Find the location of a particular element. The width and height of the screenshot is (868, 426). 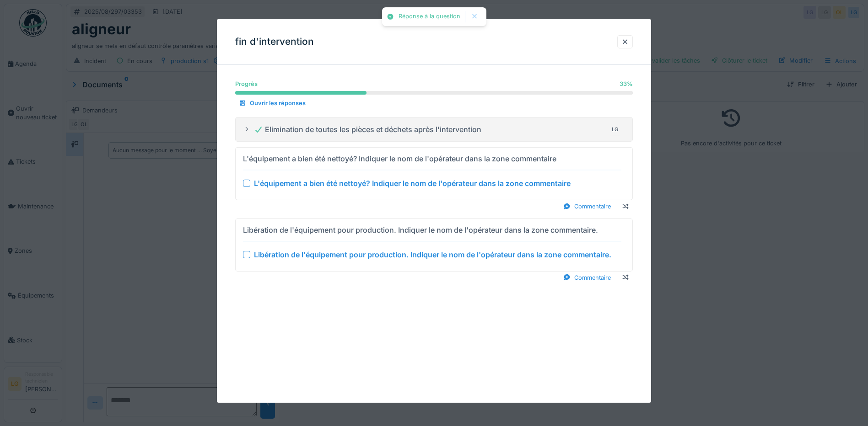

progress: 33 % is located at coordinates (434, 93).